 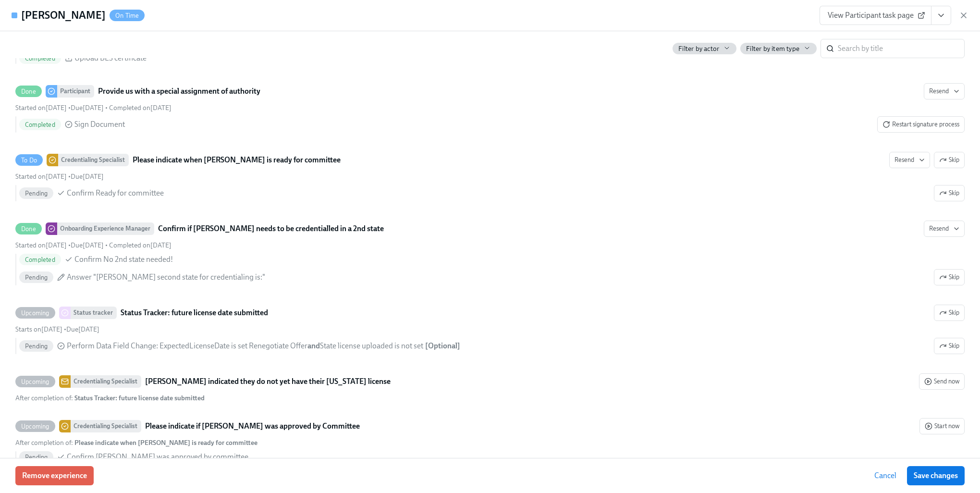 I want to click on strong: Provide us with a special assignment of authority, so click(x=180, y=92).